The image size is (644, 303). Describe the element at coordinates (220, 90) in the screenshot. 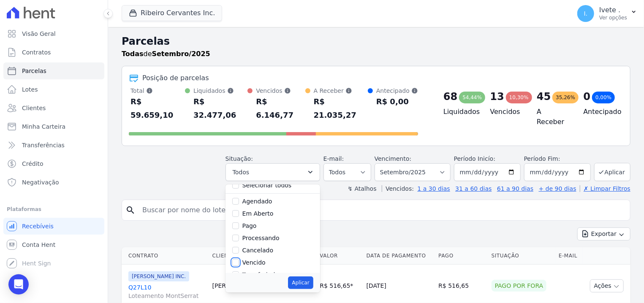

I see `div: Liquidados` at that location.